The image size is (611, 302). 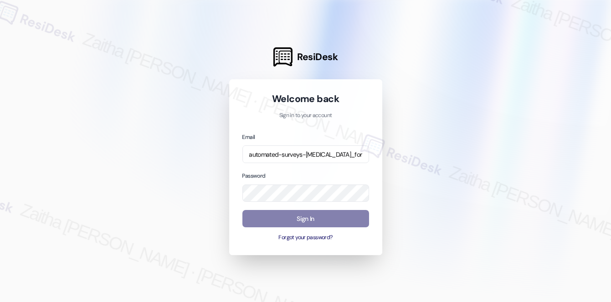 What do you see at coordinates (306, 219) in the screenshot?
I see `button: Sign In` at bounding box center [306, 219].